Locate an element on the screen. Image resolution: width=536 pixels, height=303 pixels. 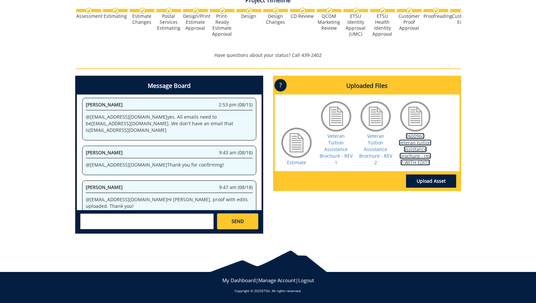
p: Have questions about your status? Call 439-2402 is located at coordinates (268, 55).